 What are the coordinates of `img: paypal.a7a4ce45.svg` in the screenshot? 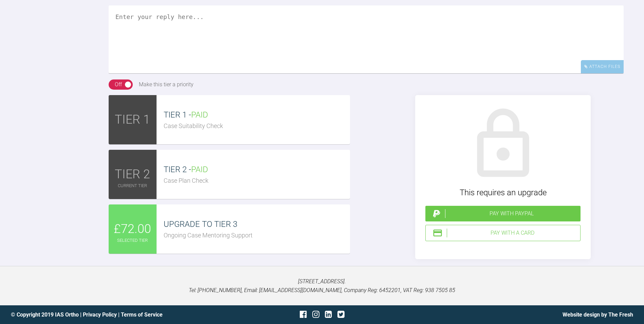 It's located at (437, 214).